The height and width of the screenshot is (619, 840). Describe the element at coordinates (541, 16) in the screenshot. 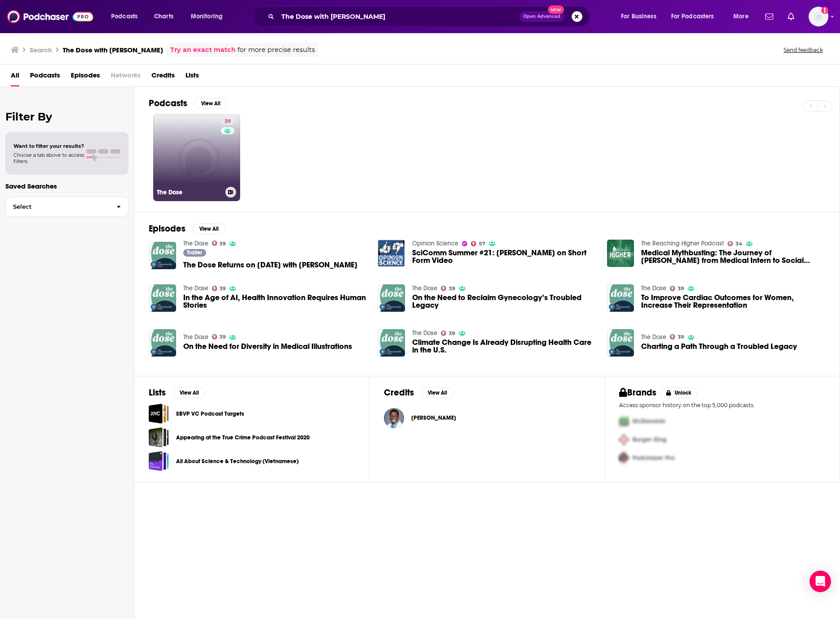

I see `button: Open AdvancedNew` at that location.